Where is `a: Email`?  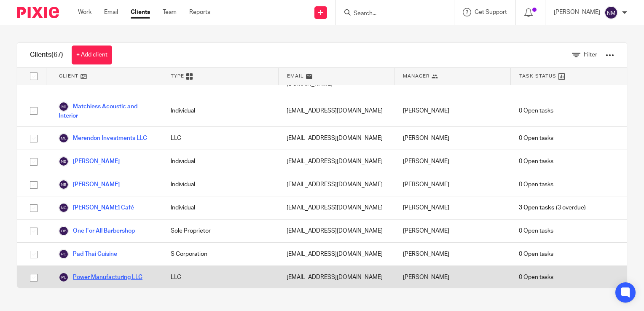 a: Email is located at coordinates (111, 12).